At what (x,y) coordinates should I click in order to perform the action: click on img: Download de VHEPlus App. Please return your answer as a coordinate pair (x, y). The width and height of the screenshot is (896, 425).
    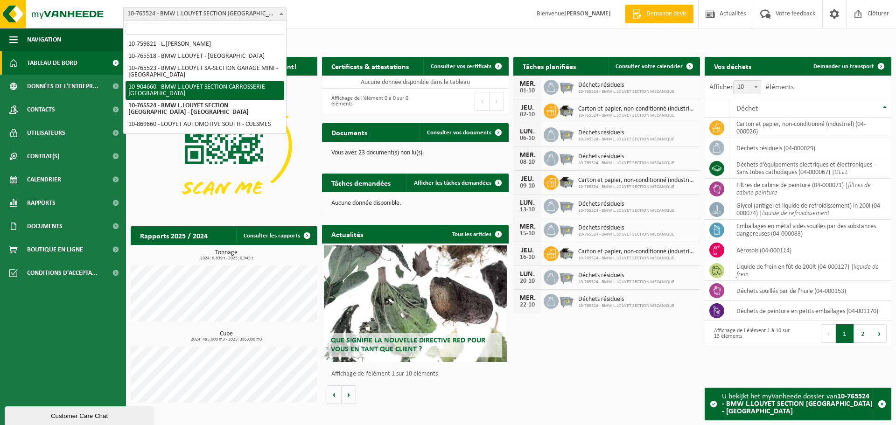
    Looking at the image, I should click on (224, 146).